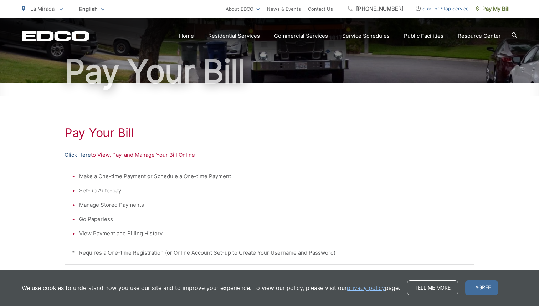 This screenshot has width=539, height=306. Describe the element at coordinates (493, 9) in the screenshot. I see `span: Pay My Bill` at that location.